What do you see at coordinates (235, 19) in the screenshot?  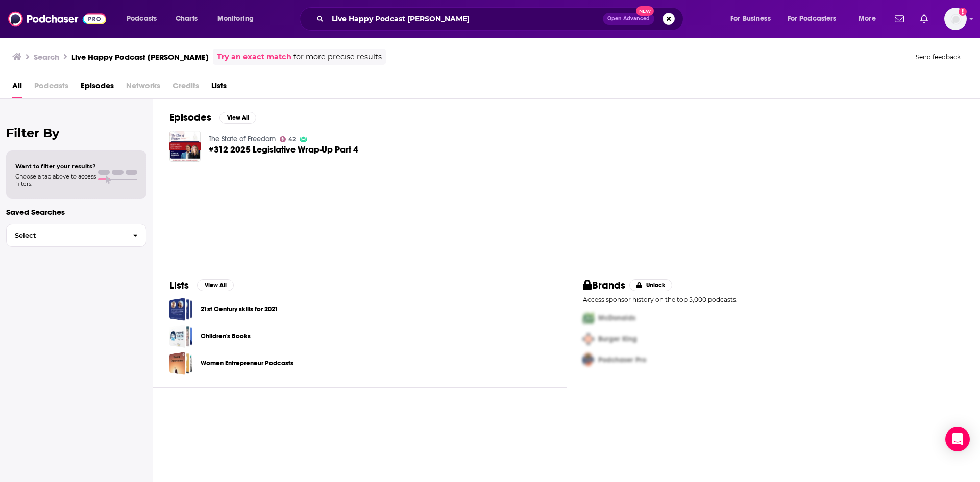 I see `span: Monitoring` at bounding box center [235, 19].